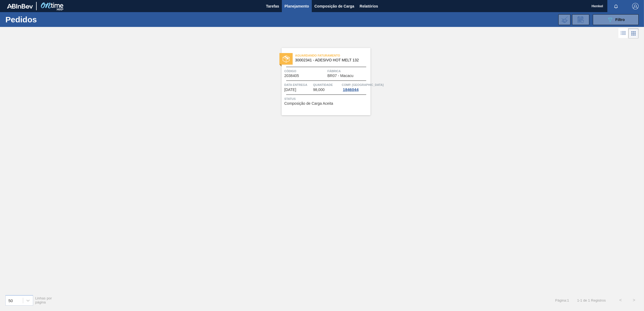 The height and width of the screenshot is (311, 644). What do you see at coordinates (562, 300) in the screenshot?
I see `span: Página : 1` at bounding box center [562, 300].